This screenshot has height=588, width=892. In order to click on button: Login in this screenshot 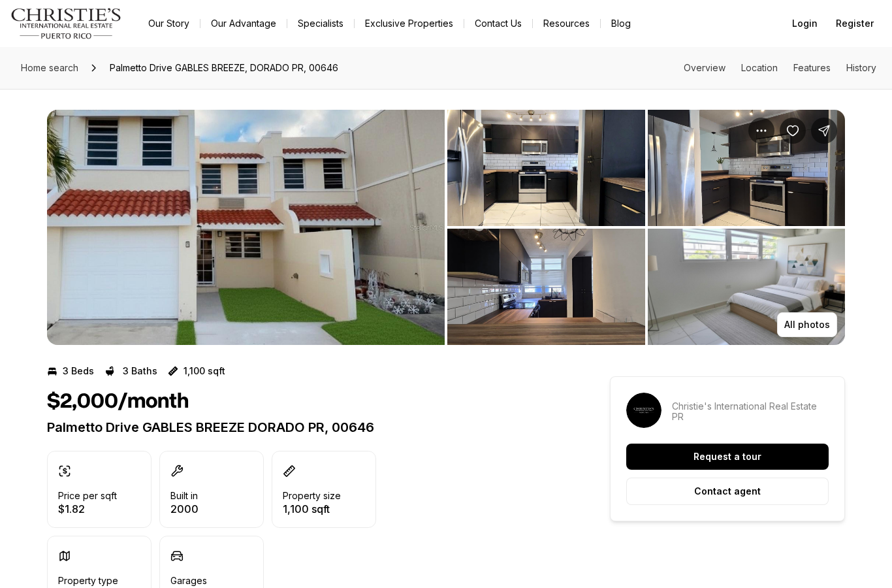, I will do `click(805, 24)`.